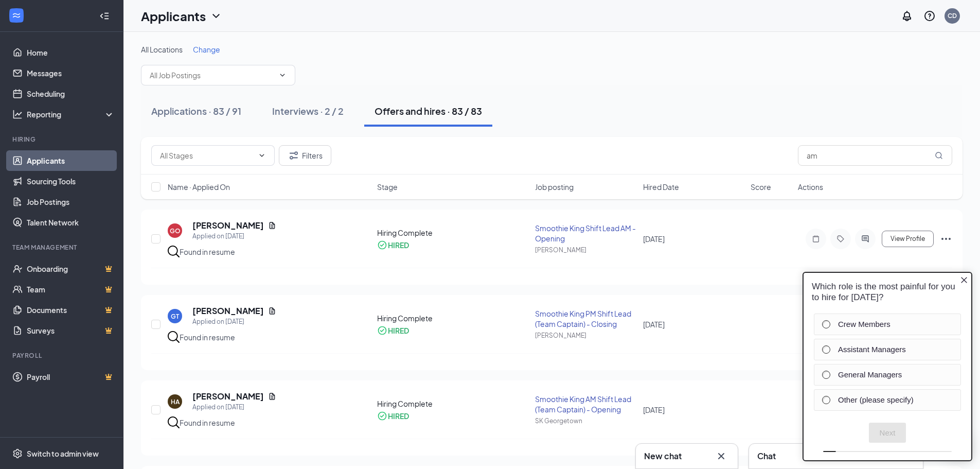  Describe the element at coordinates (554, 187) in the screenshot. I see `span: Job posting` at that location.